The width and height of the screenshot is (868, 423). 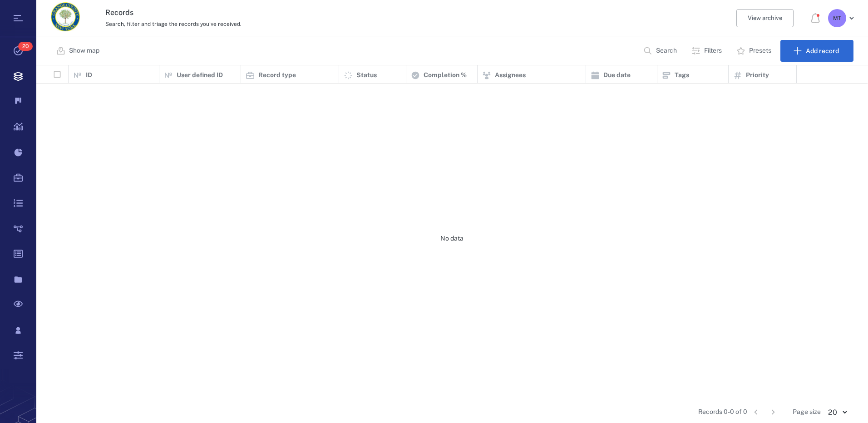 I want to click on div: M T, so click(x=837, y=19).